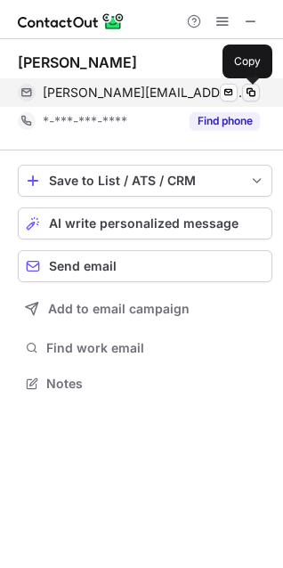  Describe the element at coordinates (156, 348) in the screenshot. I see `span: Find work email` at that location.